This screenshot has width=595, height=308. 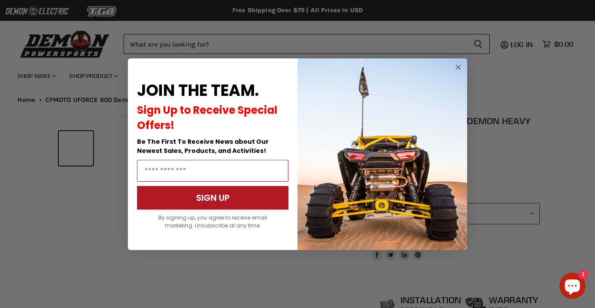 I want to click on span: Sign Up to Receive Special Offers!, so click(x=207, y=117).